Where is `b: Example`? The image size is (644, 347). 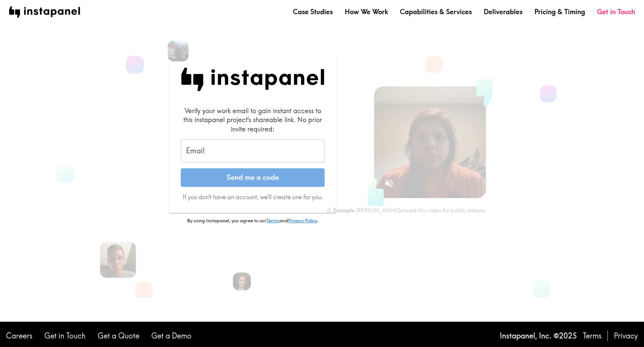 b: Example is located at coordinates (344, 211).